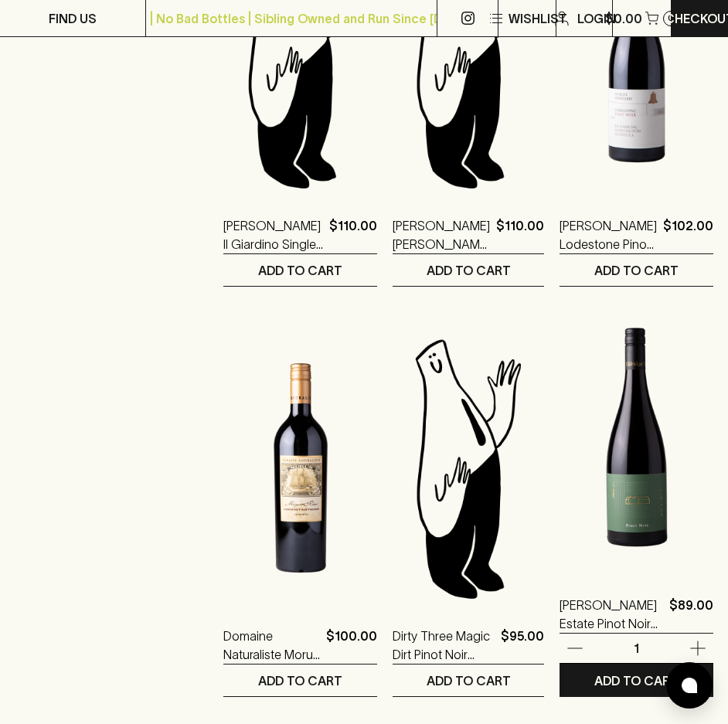 Image resolution: width=728 pixels, height=724 pixels. I want to click on p: FIND US, so click(72, 18).